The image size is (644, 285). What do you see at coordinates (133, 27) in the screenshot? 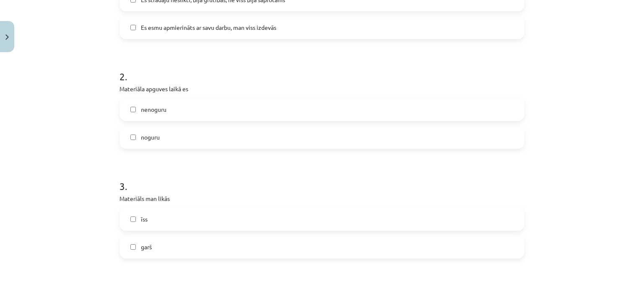
I see `input: Es esmu apmierināts ar savu darbu, man viss izdevās` at bounding box center [133, 27].